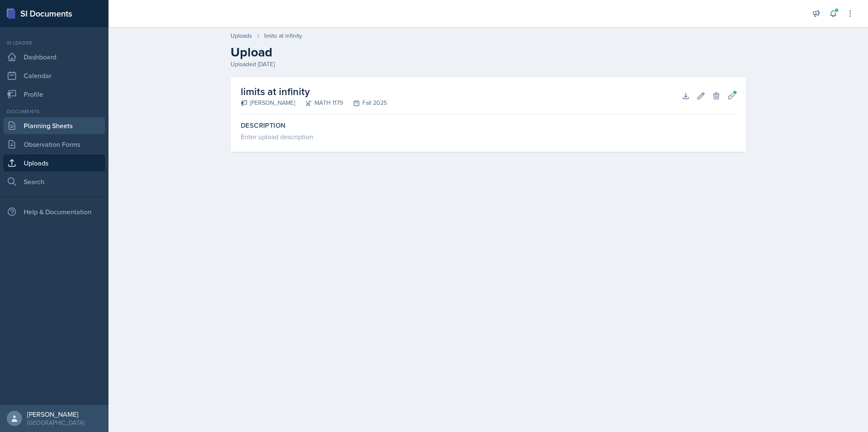 This screenshot has width=868, height=432. Describe the element at coordinates (54, 111) in the screenshot. I see `div: Documents` at that location.